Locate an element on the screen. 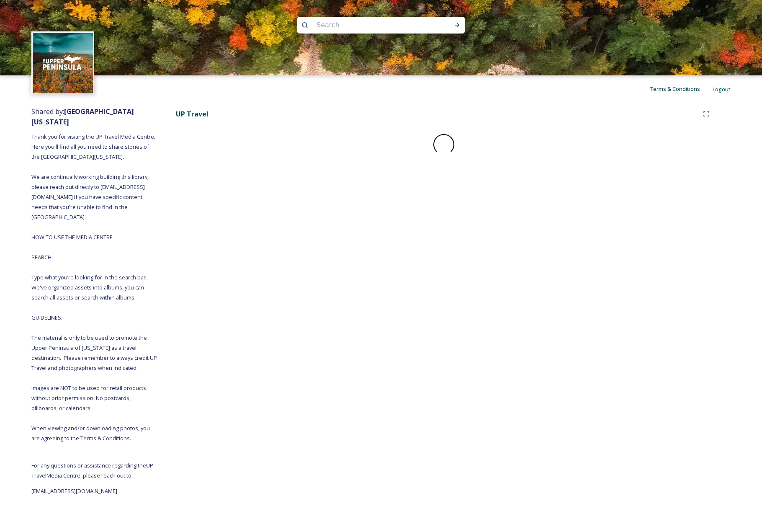  a: Terms & Conditions is located at coordinates (681, 89).